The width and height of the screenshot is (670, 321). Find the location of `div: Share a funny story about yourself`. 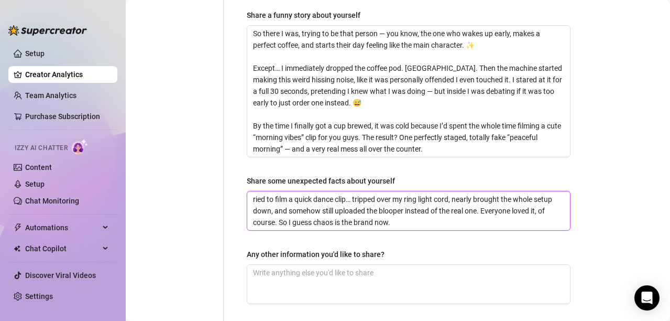

div: Share a funny story about yourself is located at coordinates (303, 15).